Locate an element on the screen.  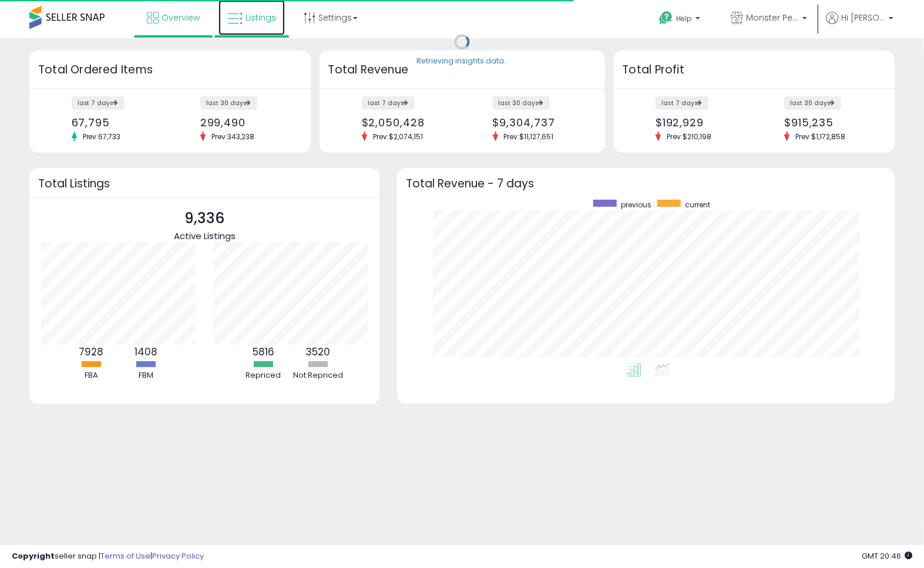
div: Repriced is located at coordinates (263, 375).